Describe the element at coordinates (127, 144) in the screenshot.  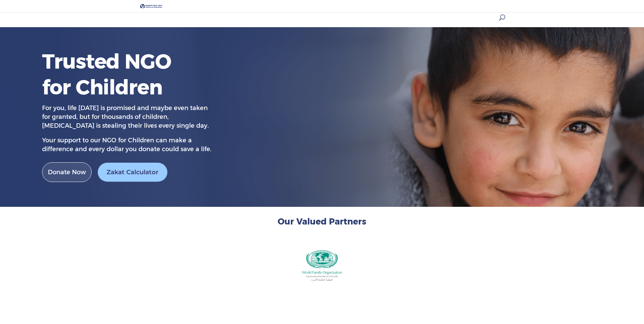
I see `p: very dollar you donate could save a life.` at that location.